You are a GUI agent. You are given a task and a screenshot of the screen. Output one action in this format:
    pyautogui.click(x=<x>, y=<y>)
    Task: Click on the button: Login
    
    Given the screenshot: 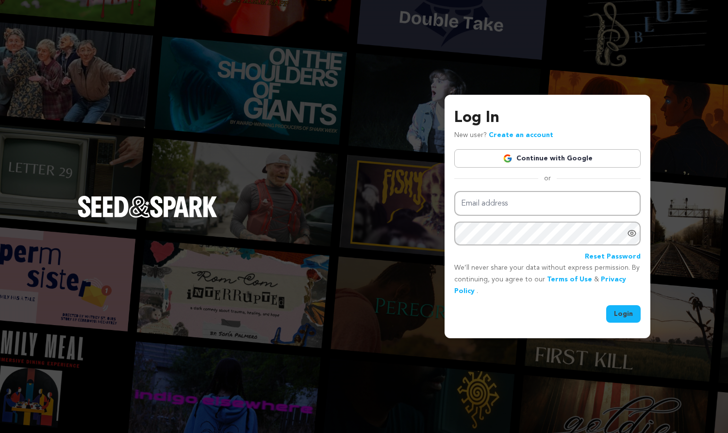 What is the action you would take?
    pyautogui.click(x=623, y=314)
    